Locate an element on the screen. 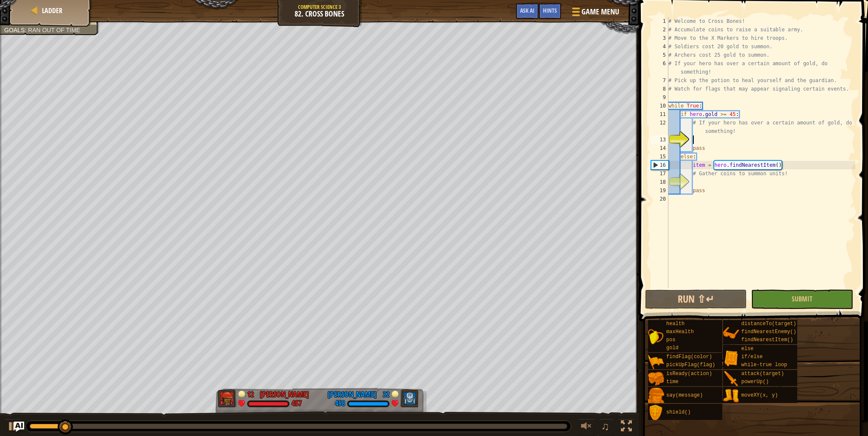 The image size is (868, 436). span: findNearestEnemy() is located at coordinates (769, 332).